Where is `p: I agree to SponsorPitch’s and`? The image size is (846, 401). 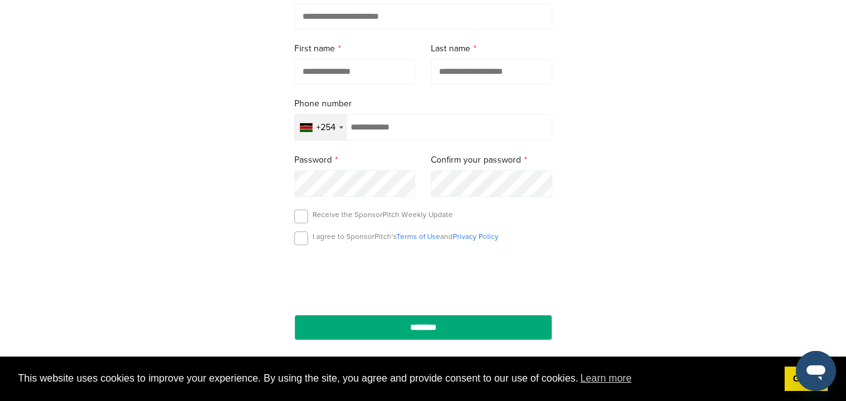 p: I agree to SponsorPitch’s and is located at coordinates (405, 237).